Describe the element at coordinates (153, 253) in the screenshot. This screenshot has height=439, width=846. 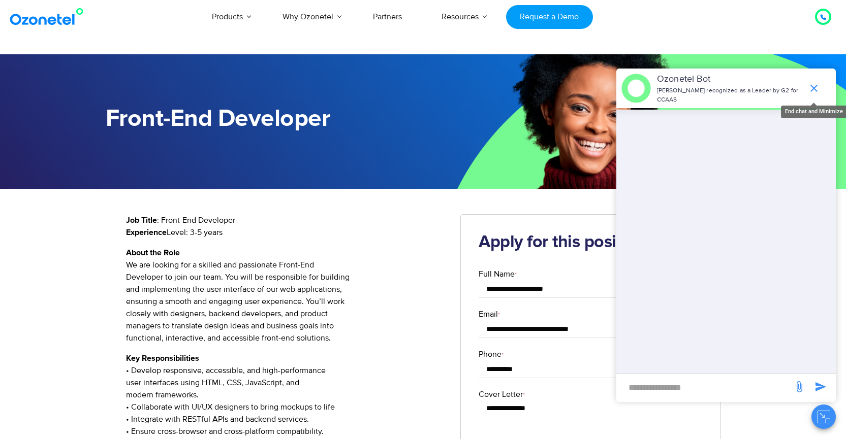
I see `strong: About the Role` at that location.